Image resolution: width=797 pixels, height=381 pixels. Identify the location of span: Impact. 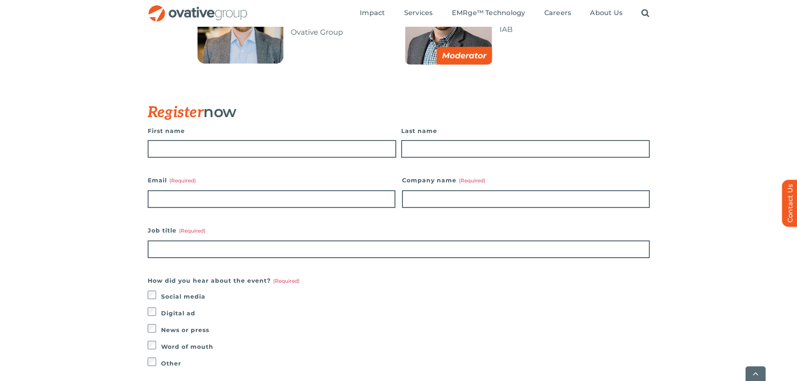
(372, 13).